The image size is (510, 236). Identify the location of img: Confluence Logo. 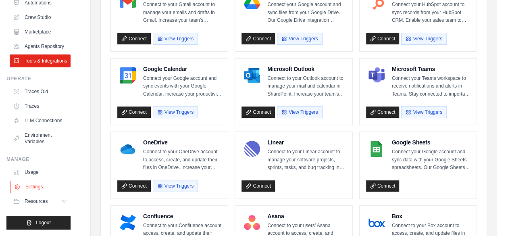
(128, 223).